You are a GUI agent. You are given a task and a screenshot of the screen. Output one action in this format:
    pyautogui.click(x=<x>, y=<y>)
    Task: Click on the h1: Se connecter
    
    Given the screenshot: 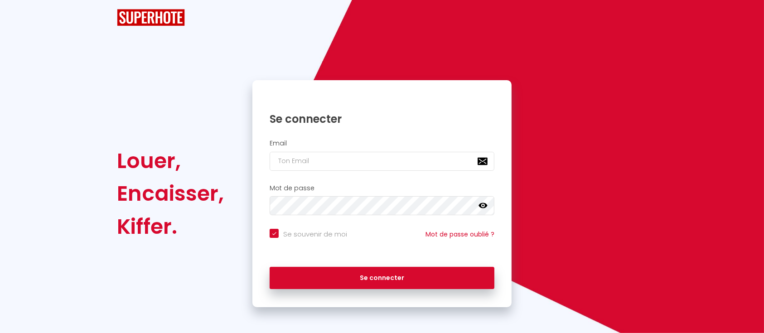 What is the action you would take?
    pyautogui.click(x=382, y=119)
    